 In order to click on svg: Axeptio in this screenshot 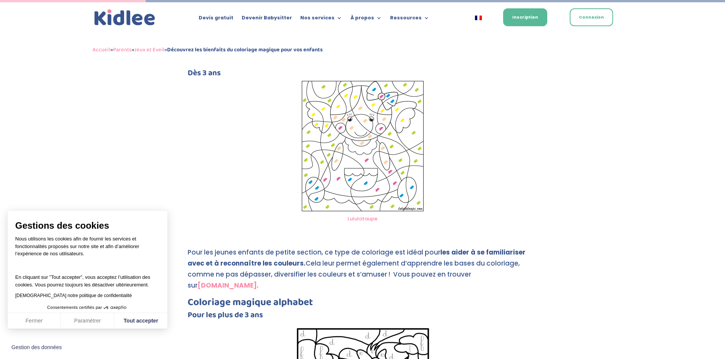, I will do `click(115, 308)`.